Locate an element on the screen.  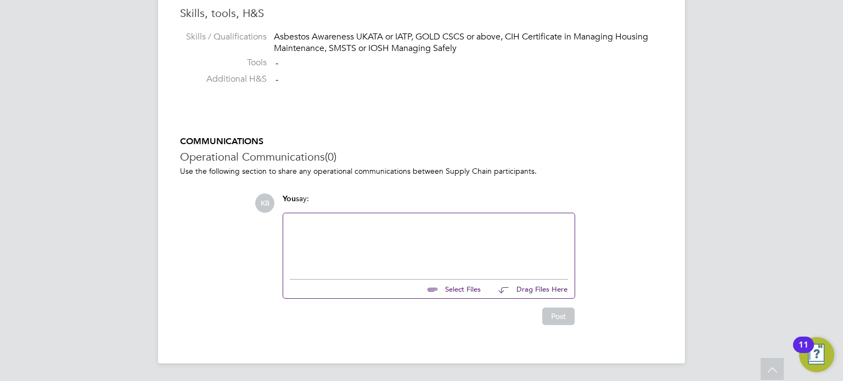
div: 11 is located at coordinates (804, 352).